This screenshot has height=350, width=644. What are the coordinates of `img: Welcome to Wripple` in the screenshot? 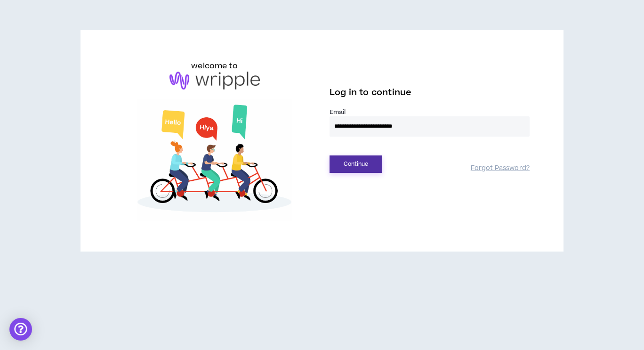 It's located at (214, 160).